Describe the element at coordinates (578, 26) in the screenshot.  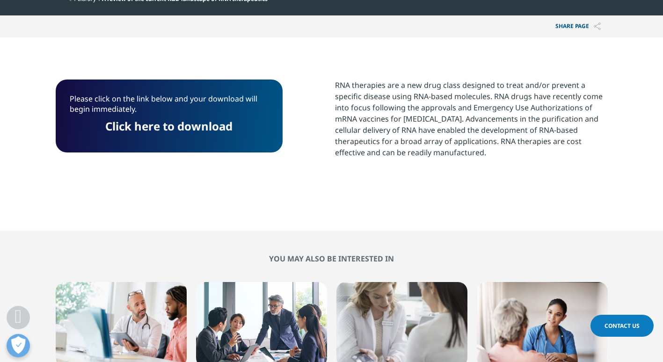
I see `button: Share PAGEShare PAGE` at that location.